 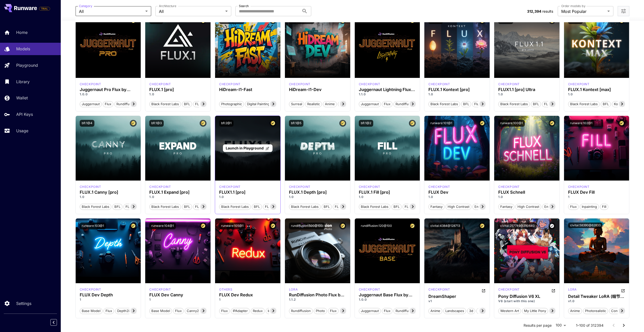 What do you see at coordinates (22, 98) in the screenshot?
I see `p: Wallet` at bounding box center [22, 98].